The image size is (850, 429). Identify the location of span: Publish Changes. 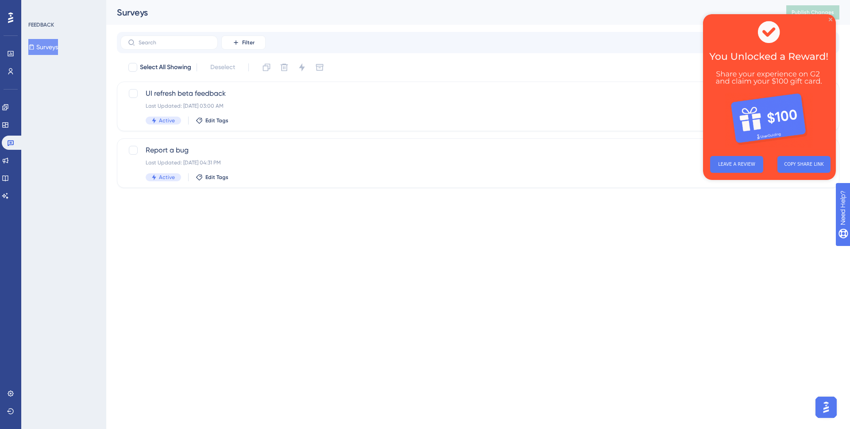
(813, 12).